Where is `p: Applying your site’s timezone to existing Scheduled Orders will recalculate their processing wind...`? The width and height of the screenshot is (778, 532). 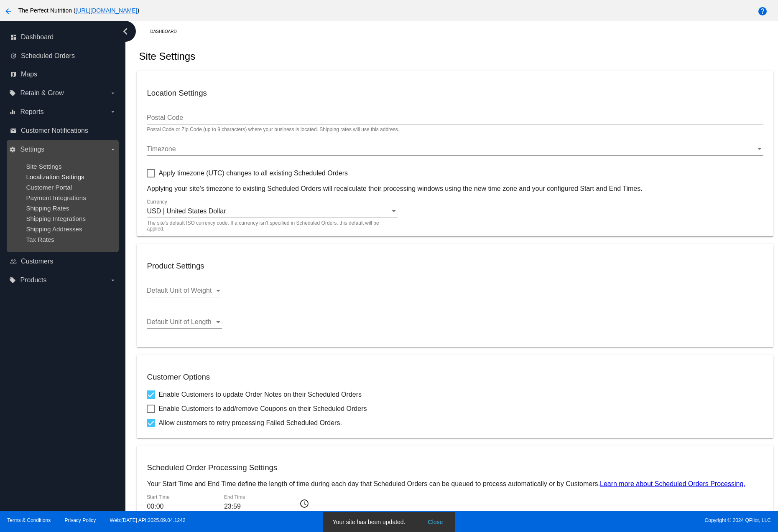
p: Applying your site’s timezone to existing Scheduled Orders will recalculate their processing wind... is located at coordinates (455, 189).